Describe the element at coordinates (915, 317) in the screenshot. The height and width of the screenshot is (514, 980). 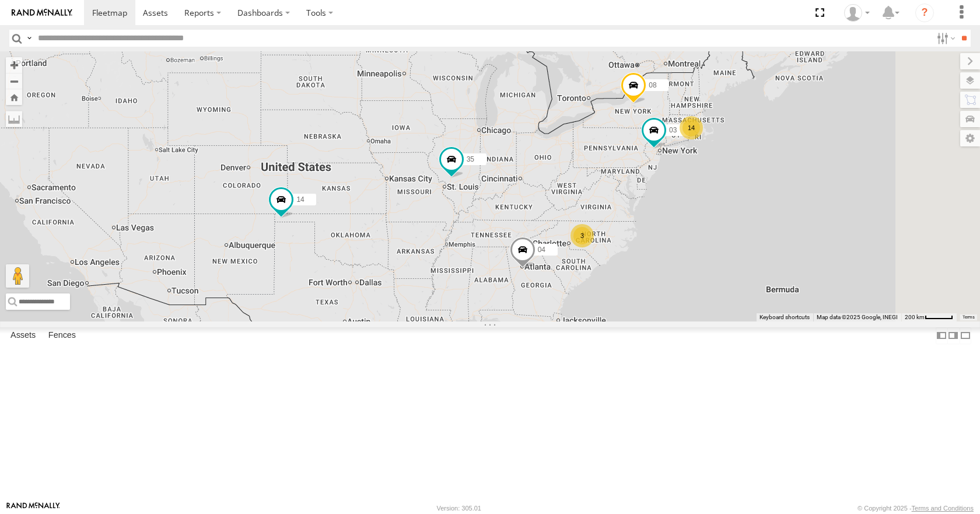
I see `span: 200 km` at that location.